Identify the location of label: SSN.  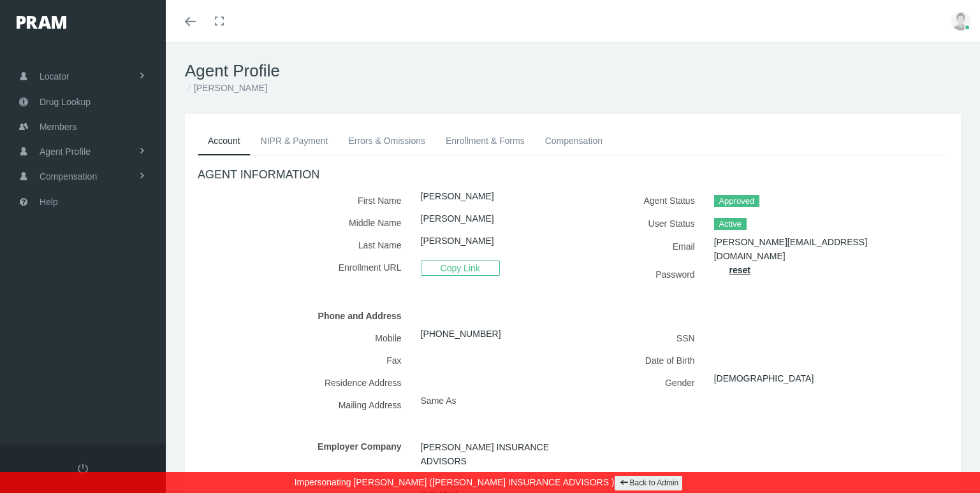
(643, 338).